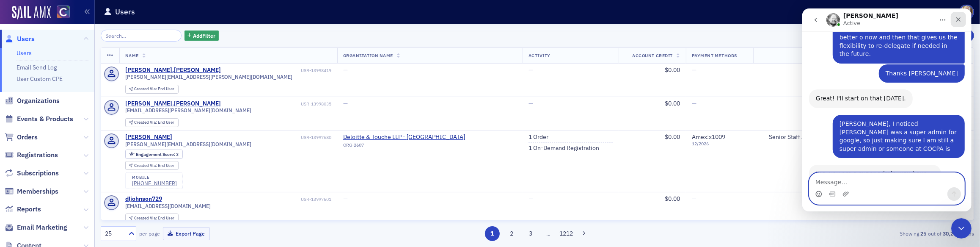  I want to click on span: Profile, so click(967, 12).